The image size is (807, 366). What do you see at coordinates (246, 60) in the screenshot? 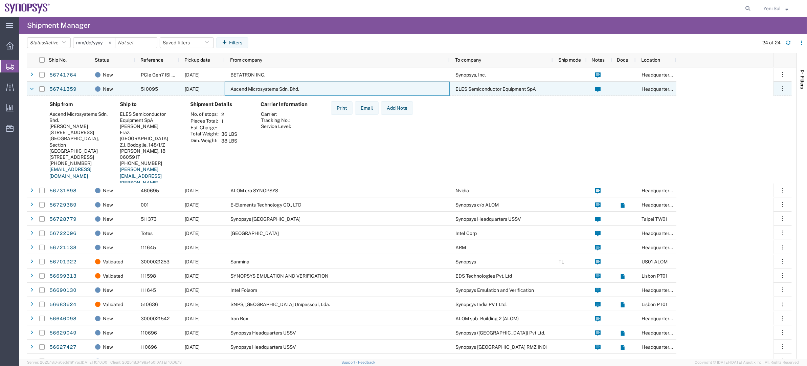
I see `span: From company` at bounding box center [246, 60].